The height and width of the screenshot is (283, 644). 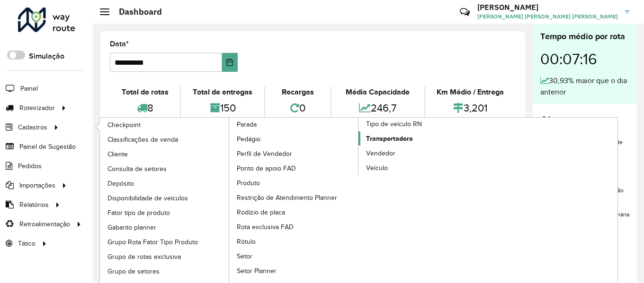 I want to click on span: Pedágio, so click(x=248, y=139).